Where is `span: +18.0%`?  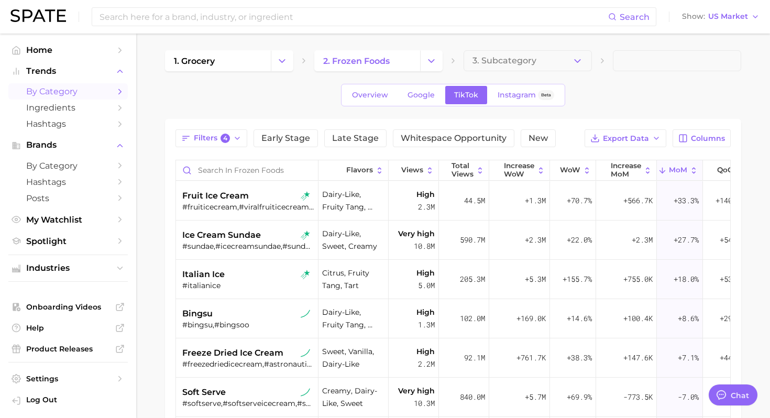
span: +18.0% is located at coordinates (686, 279).